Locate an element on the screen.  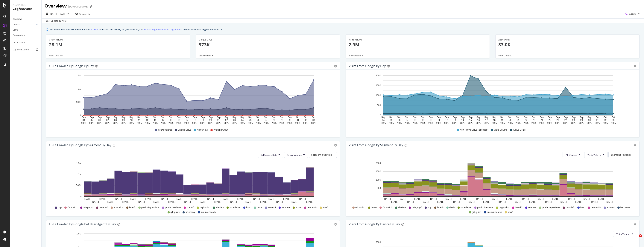
text: 09 is located at coordinates (423, 120).